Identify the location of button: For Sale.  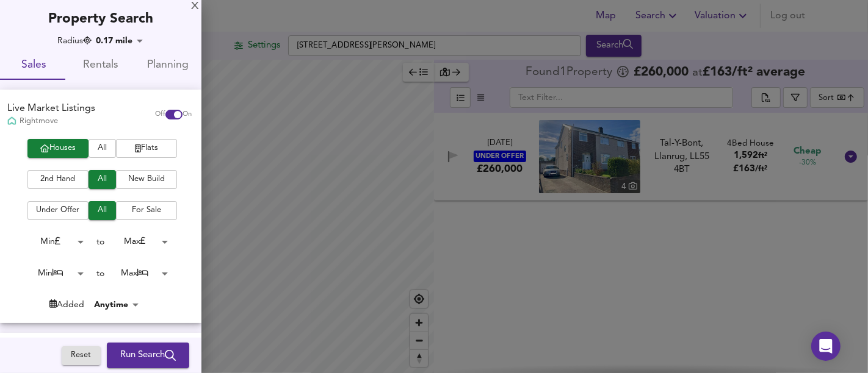
(146, 210).